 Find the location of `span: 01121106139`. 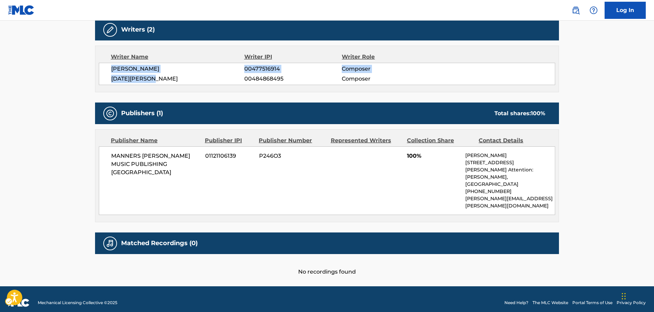

span: 01121106139 is located at coordinates (230, 156).